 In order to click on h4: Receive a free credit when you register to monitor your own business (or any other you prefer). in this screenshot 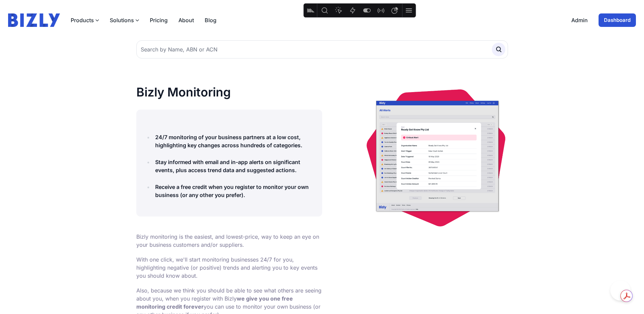, I will do `click(234, 191)`.